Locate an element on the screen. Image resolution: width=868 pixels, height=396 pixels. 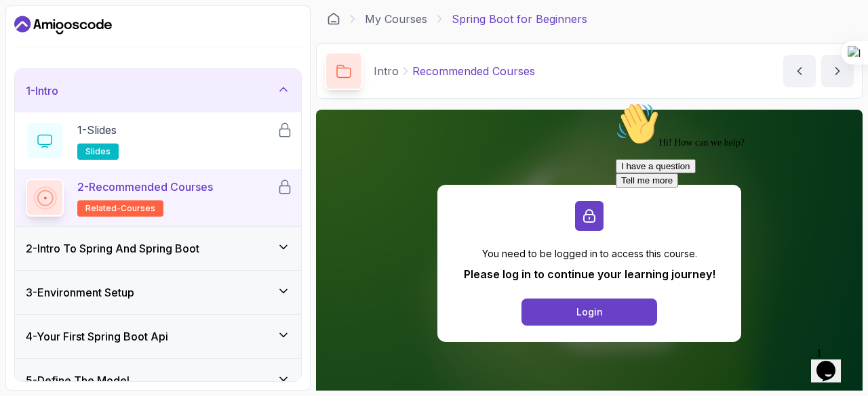
p: Spring Boot for Beginners is located at coordinates (519, 19).